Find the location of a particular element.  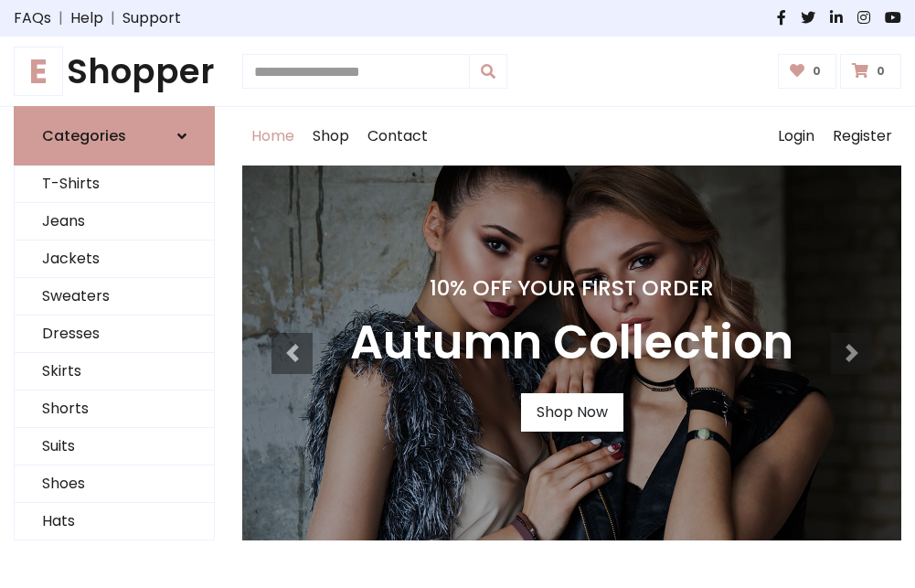

h6: Categories is located at coordinates (84, 135).